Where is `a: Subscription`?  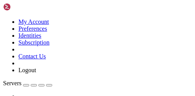
a: Subscription is located at coordinates (34, 42).